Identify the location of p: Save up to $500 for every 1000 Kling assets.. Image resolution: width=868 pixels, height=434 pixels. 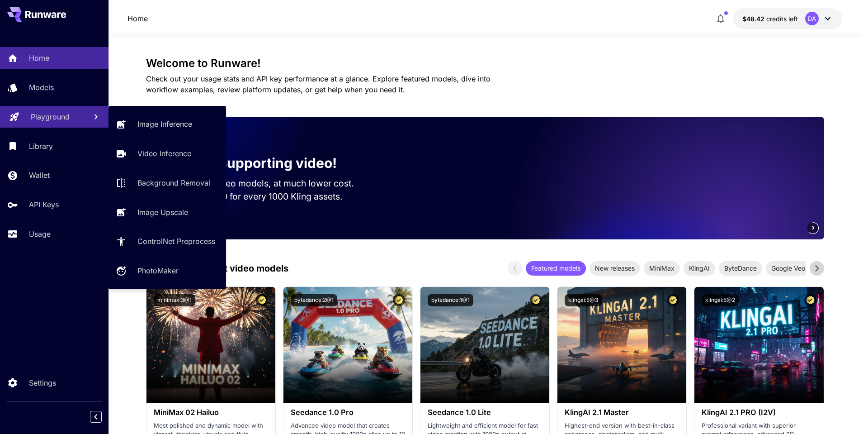
(266, 196).